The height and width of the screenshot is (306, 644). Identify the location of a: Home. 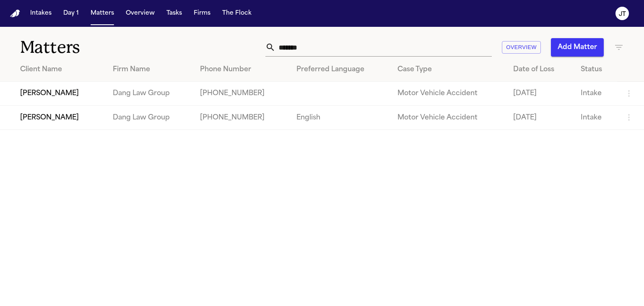
(15, 14).